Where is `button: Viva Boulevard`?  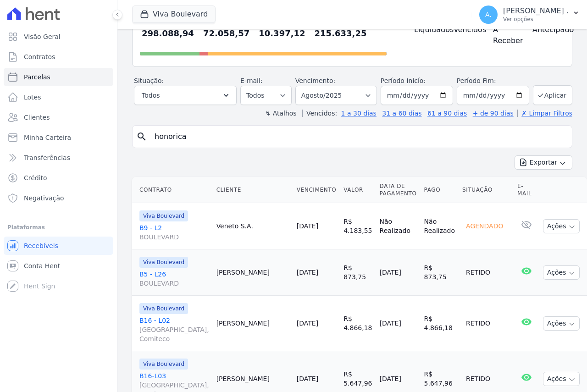
button: Viva Boulevard is located at coordinates (174, 14).